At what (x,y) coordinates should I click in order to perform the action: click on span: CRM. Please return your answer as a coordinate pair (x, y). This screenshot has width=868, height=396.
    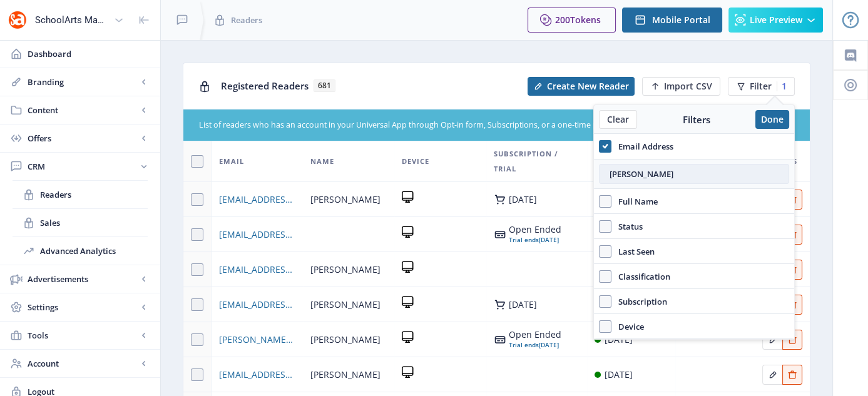
    Looking at the image, I should click on (83, 167).